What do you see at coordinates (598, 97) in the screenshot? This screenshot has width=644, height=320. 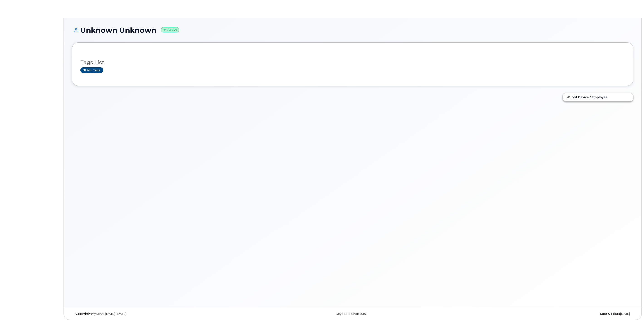 I see `a: Edit Device / Employee` at bounding box center [598, 97].